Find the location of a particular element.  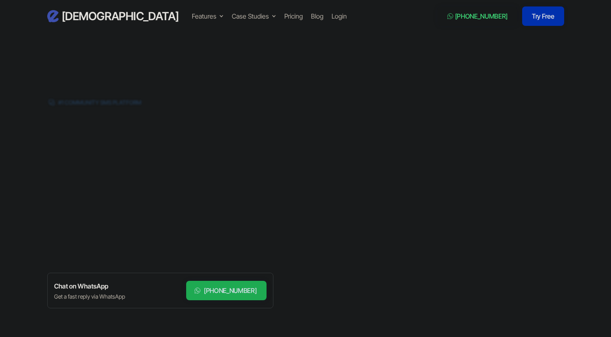

div: #1 Community SMS Platform is located at coordinates (100, 103).